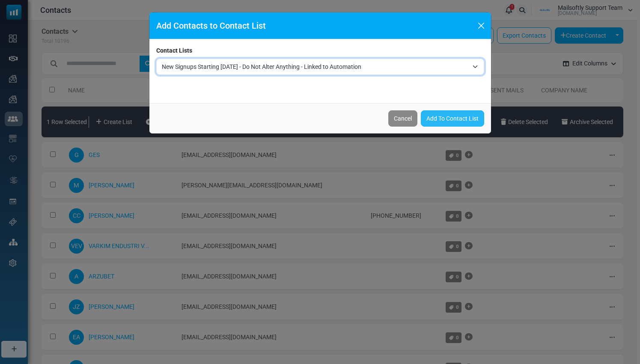 This screenshot has width=640, height=364. What do you see at coordinates (174, 50) in the screenshot?
I see `label: Contact Lists` at bounding box center [174, 50].